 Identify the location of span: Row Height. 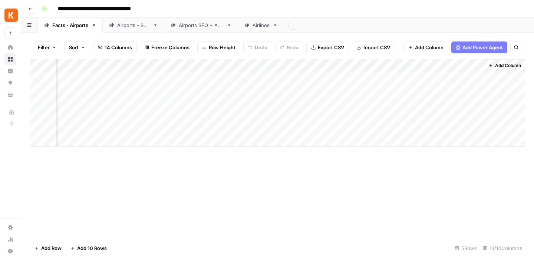
(222, 47).